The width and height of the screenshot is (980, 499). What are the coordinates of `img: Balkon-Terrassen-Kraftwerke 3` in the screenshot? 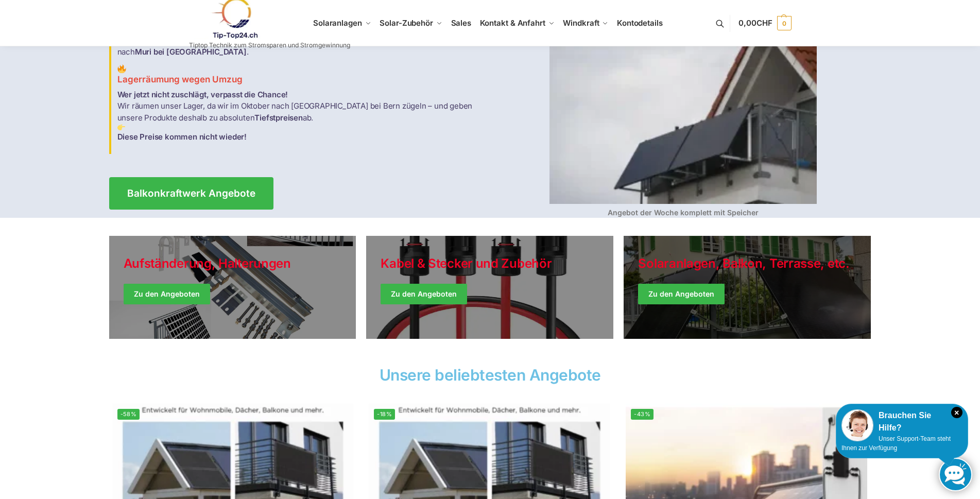 It's located at (121, 127).